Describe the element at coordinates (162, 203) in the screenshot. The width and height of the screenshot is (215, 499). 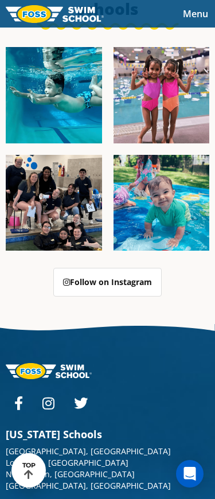
I see `img: Fa25-Website-Images-600x600.png` at that location.